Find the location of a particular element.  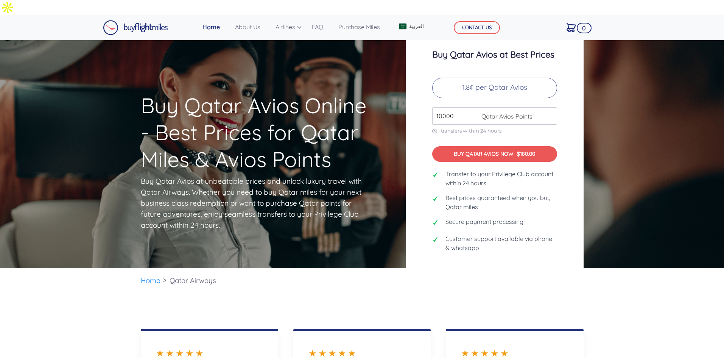

span: Customer support available via phone & whatsapp is located at coordinates (501, 243).